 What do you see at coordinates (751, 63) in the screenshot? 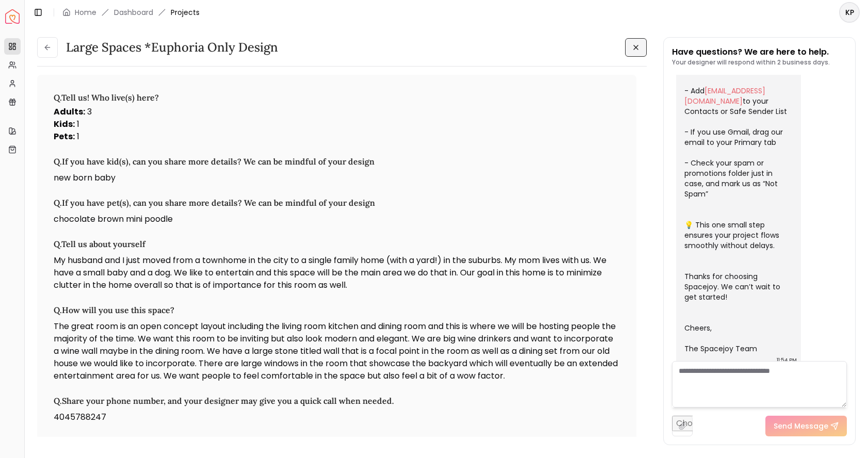
I see `p: Your designer will respond within 2 business days.` at bounding box center [751, 63].